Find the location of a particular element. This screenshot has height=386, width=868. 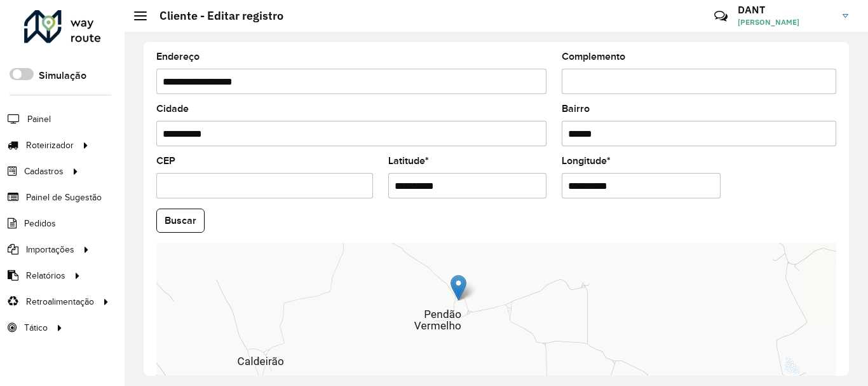

span: Roteirizador is located at coordinates (50, 145).